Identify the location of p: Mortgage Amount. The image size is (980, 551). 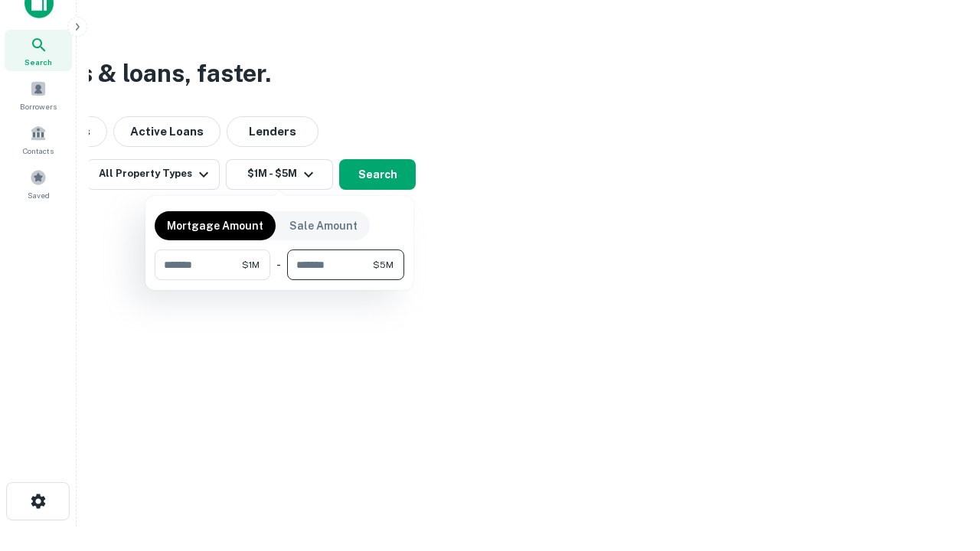
(215, 225).